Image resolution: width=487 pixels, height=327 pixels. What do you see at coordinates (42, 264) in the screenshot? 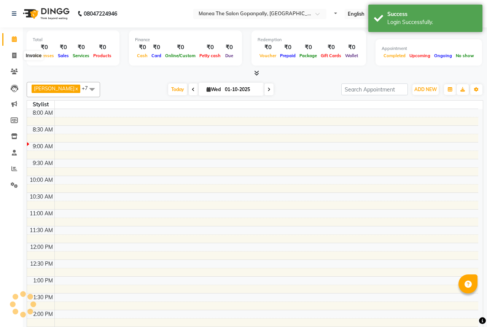
I see `div: 12:30 PM` at bounding box center [42, 264].